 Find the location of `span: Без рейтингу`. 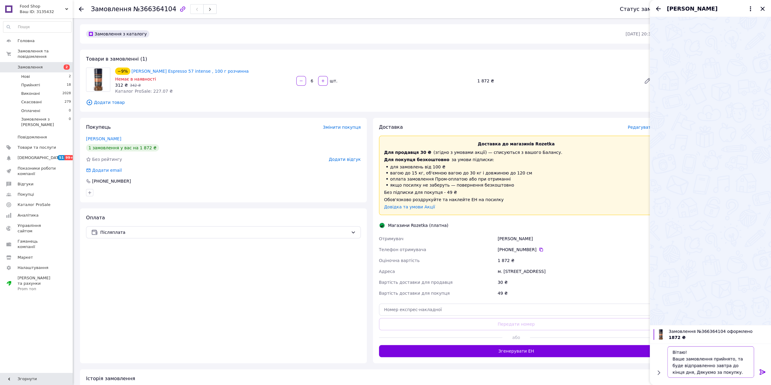

span: Без рейтингу is located at coordinates (107, 159).